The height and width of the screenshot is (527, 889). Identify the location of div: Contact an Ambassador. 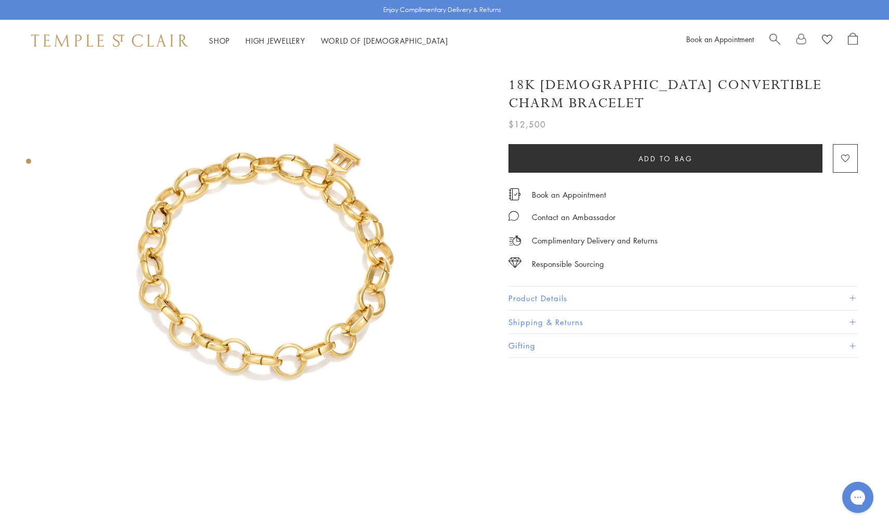
(573, 217).